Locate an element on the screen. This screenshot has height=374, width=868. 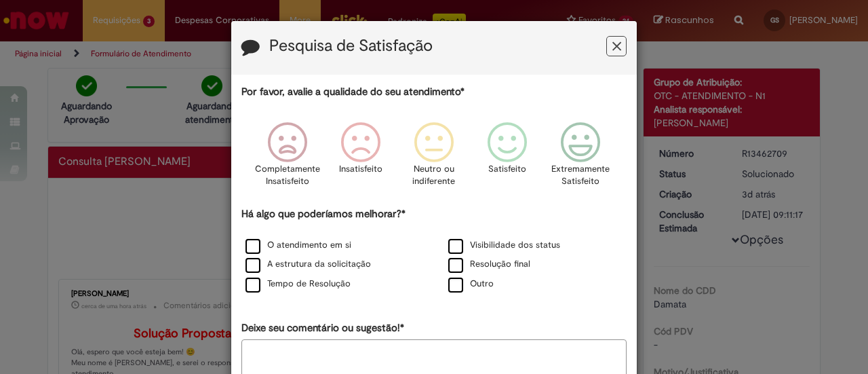
p: Completamente Insatisfeito is located at coordinates (287, 175).